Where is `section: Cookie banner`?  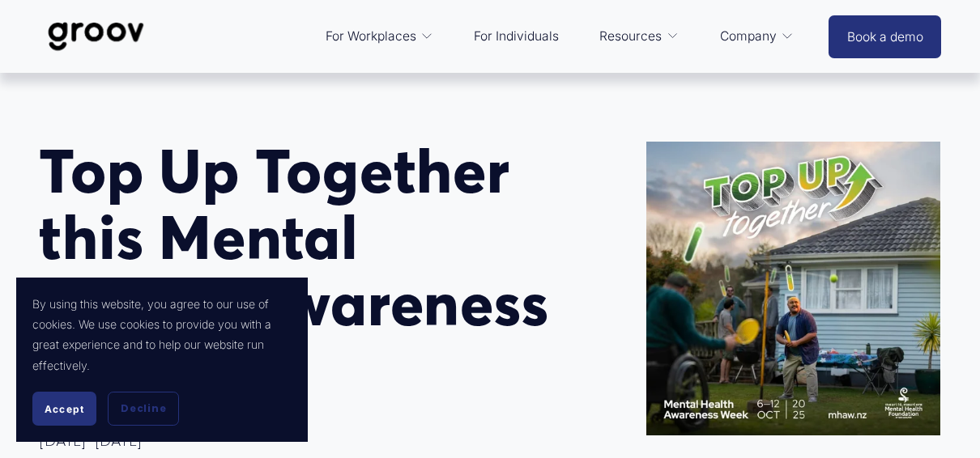 section: Cookie banner is located at coordinates (162, 361).